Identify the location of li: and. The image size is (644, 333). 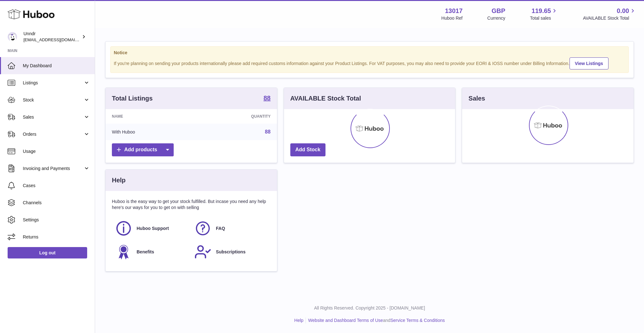
(375, 320).